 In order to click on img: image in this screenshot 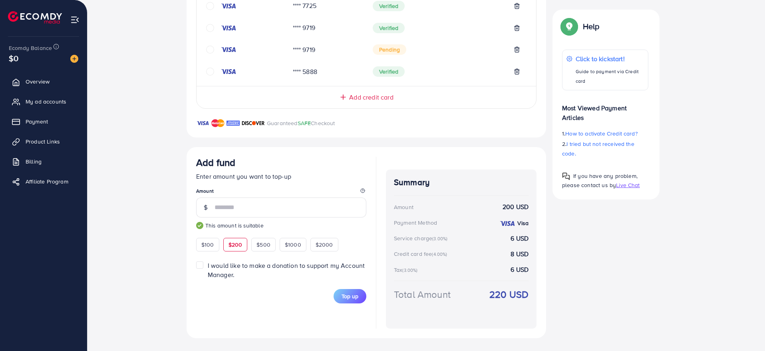, I will do `click(74, 59)`.